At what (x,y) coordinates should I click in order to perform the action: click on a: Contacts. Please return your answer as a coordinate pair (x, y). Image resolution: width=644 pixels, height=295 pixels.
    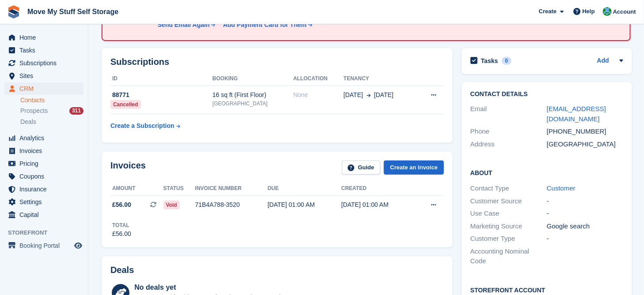
    Looking at the image, I should click on (52, 100).